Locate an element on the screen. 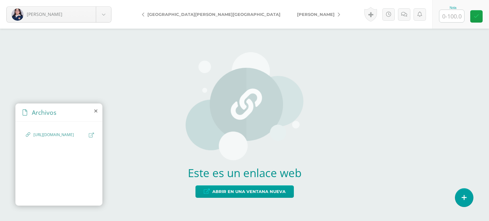 This screenshot has height=221, width=489. input: 0-100.0 is located at coordinates (451, 16).